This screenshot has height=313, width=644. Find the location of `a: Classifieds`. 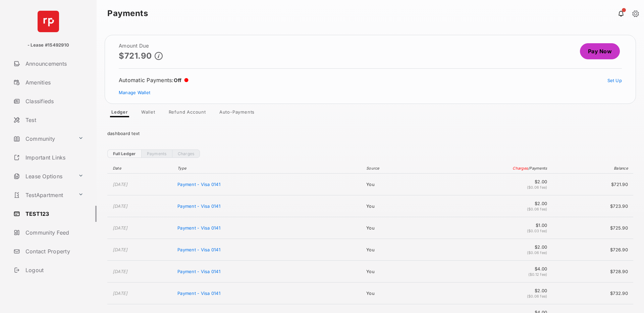

a: Classifieds is located at coordinates (54, 101).